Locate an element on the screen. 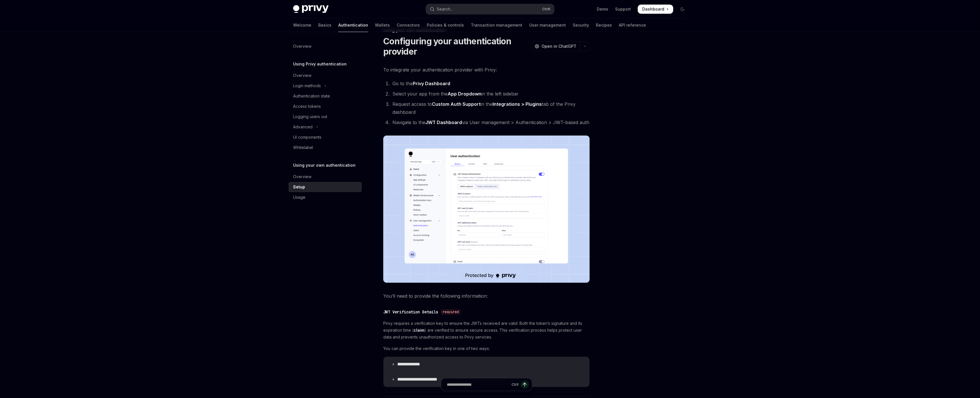 The width and height of the screenshot is (980, 398). div: Advanced is located at coordinates (303, 127).